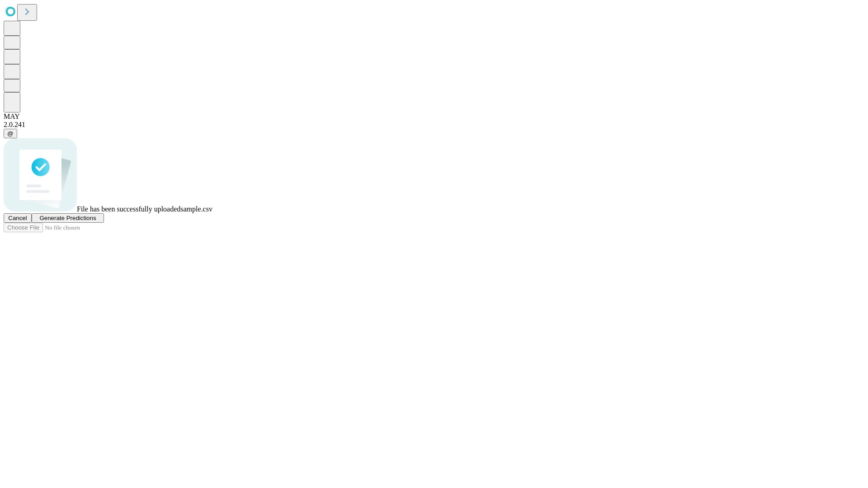  Describe the element at coordinates (434, 117) in the screenshot. I see `div: MAY` at that location.